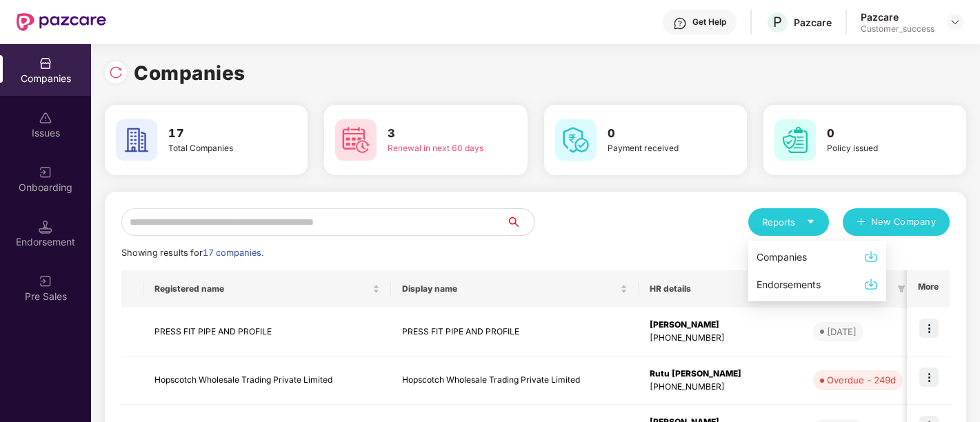  What do you see at coordinates (262, 289) in the screenshot?
I see `span: Registered name` at bounding box center [262, 289].